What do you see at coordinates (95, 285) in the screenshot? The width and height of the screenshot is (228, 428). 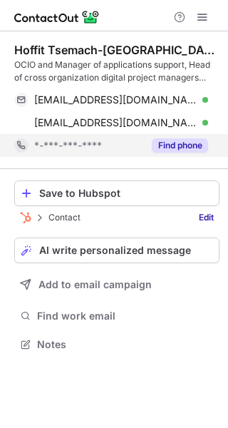 I see `span: Add to email campaign` at bounding box center [95, 285].